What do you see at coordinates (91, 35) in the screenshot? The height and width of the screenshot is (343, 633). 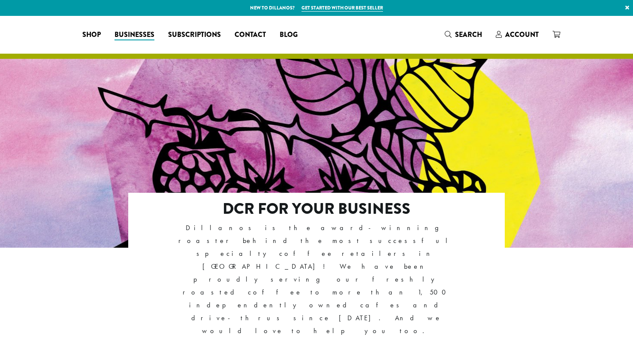 I see `a: Shop` at bounding box center [91, 35].